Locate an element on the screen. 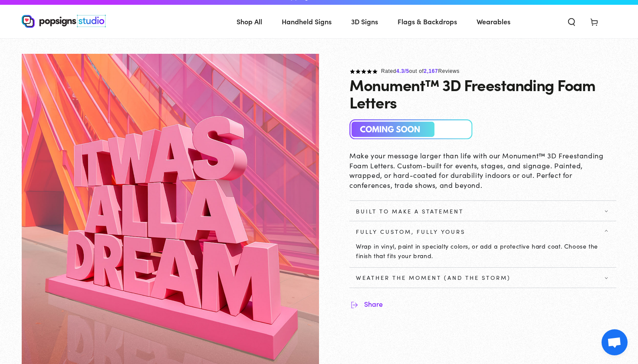  h1: Monument™ 3D Freestanding Foam Letters is located at coordinates (482, 93).